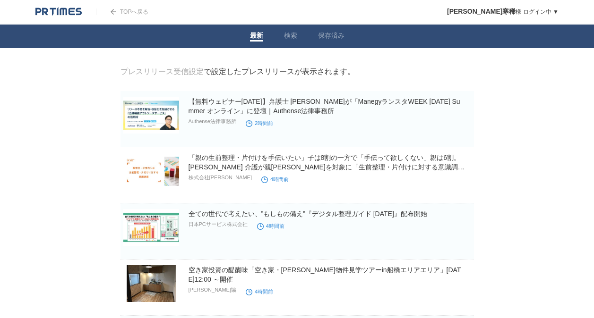 This screenshot has height=318, width=594. What do you see at coordinates (151, 171) in the screenshot?
I see `img: 「親の生前整理・片付けを手伝いたい」子は8割の一方で「手伝って欲しくない」親は6割。LIFULL 介護が親世代・子世代を対象に「生前整理・片付けに対する意識調査」を実施` at bounding box center [151, 171].